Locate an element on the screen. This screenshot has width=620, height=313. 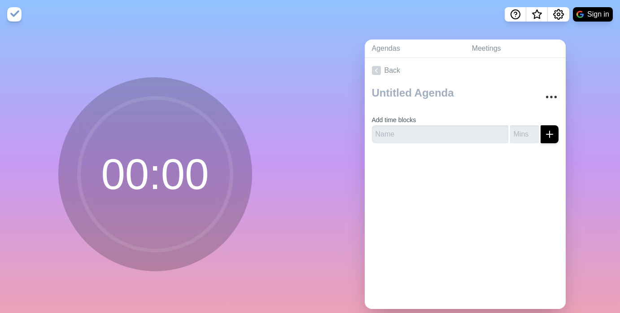
img: google logo is located at coordinates (580, 14).